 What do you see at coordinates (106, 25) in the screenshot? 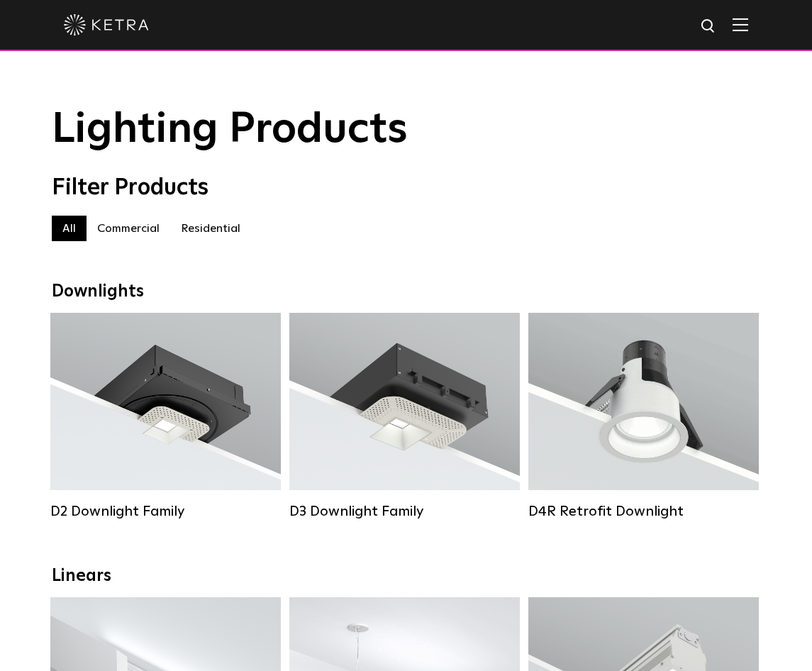
I see `img: ketra-logo-2019-white` at bounding box center [106, 25].